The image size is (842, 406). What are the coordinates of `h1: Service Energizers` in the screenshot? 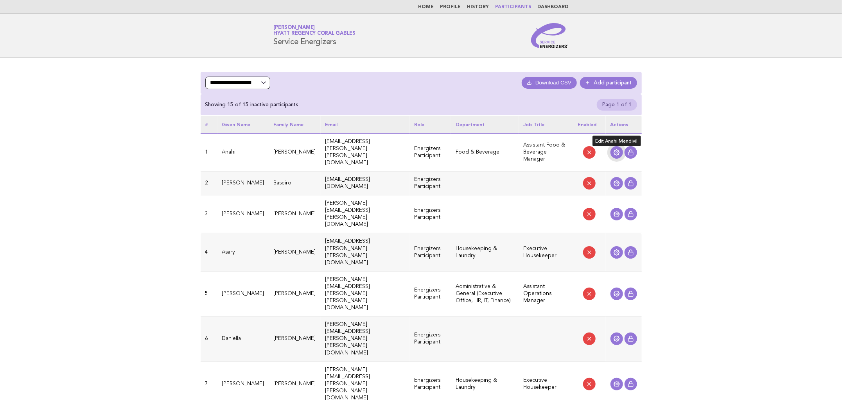 It's located at (315, 36).